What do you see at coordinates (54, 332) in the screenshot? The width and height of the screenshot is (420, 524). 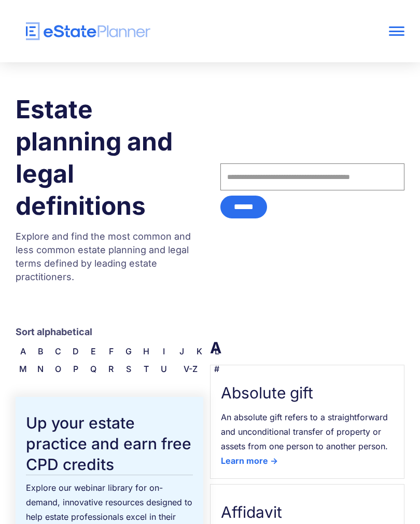 I see `strong: Sort alphabetical` at bounding box center [54, 332].